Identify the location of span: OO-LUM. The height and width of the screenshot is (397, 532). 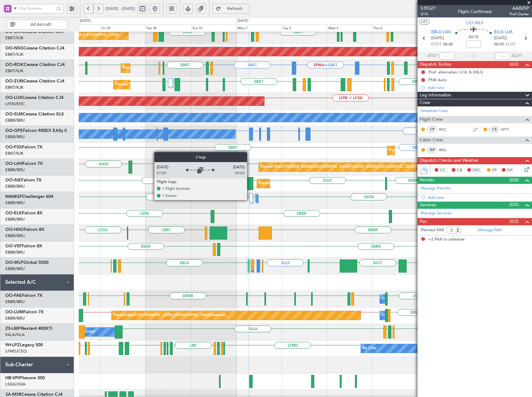
(14, 312).